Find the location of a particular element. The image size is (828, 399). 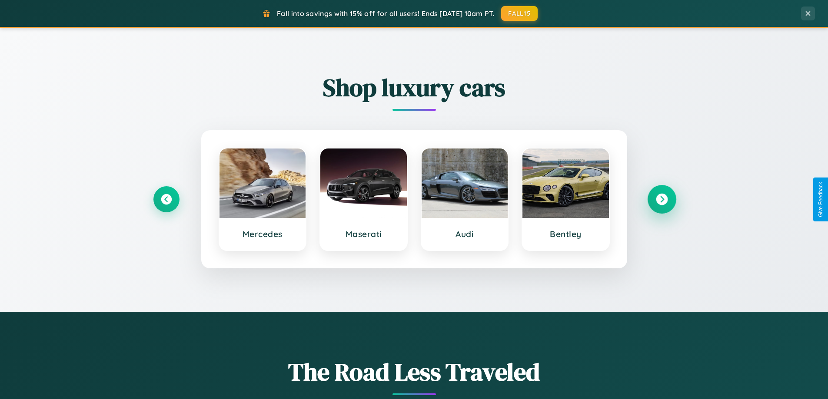

button: FALL15 is located at coordinates (519, 13).